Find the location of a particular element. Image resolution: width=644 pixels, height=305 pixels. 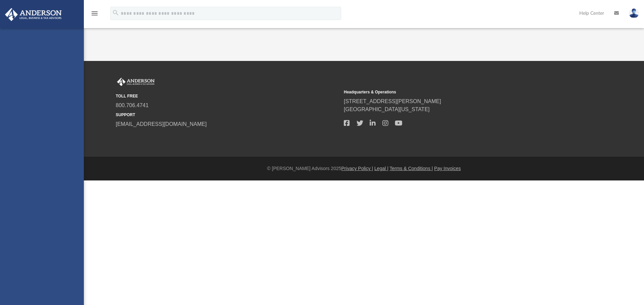

a: Terms & Conditions | is located at coordinates (411, 168).